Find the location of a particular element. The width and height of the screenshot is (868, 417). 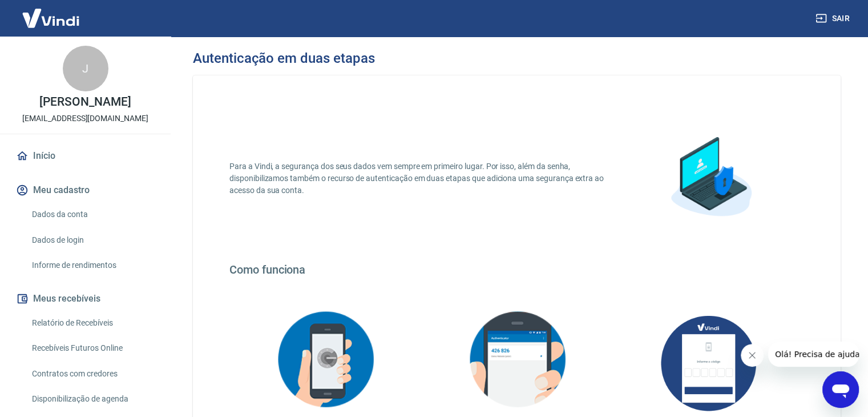

div: J is located at coordinates (86, 68).